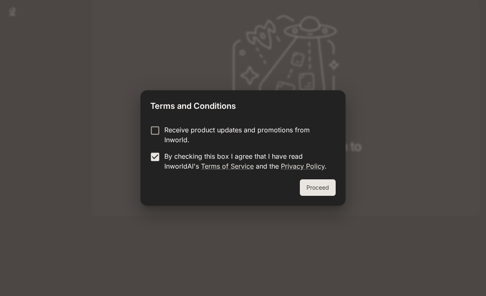 This screenshot has width=486, height=296. What do you see at coordinates (227, 166) in the screenshot?
I see `a: Terms of Service` at bounding box center [227, 166].